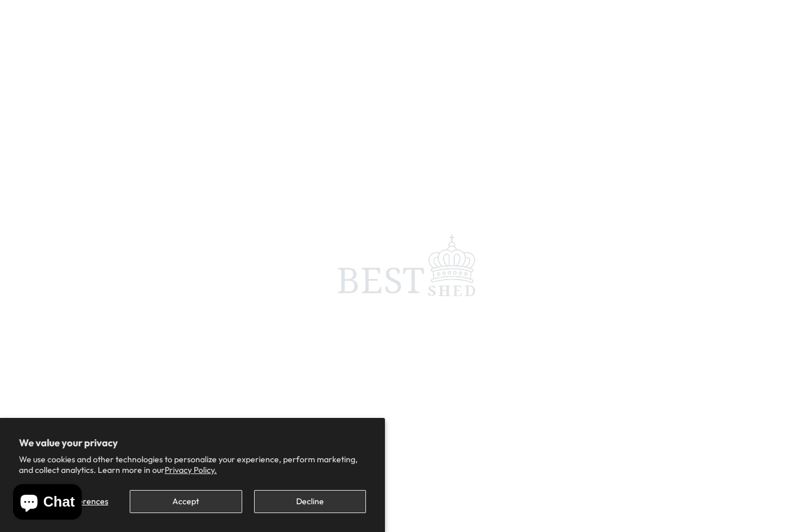 The width and height of the screenshot is (809, 532). I want to click on button: Decline, so click(310, 501).